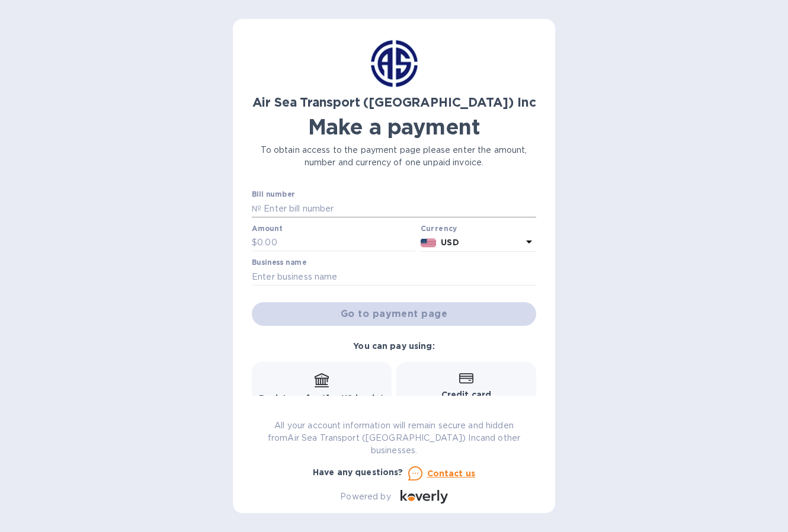 This screenshot has width=788, height=532. Describe the element at coordinates (273, 195) in the screenshot. I see `label: Bill number` at that location.